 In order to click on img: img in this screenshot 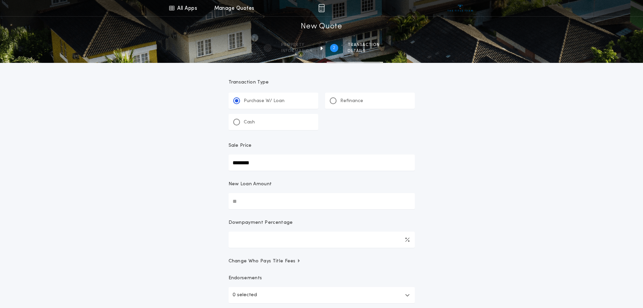, I will do `click(322, 8)`.